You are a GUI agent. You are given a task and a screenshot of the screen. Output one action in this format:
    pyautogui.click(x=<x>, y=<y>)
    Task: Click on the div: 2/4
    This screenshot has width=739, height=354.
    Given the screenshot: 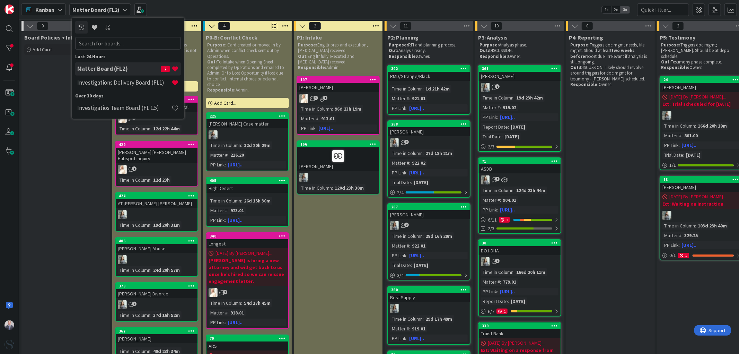 What is the action you would take?
    pyautogui.click(x=429, y=192)
    